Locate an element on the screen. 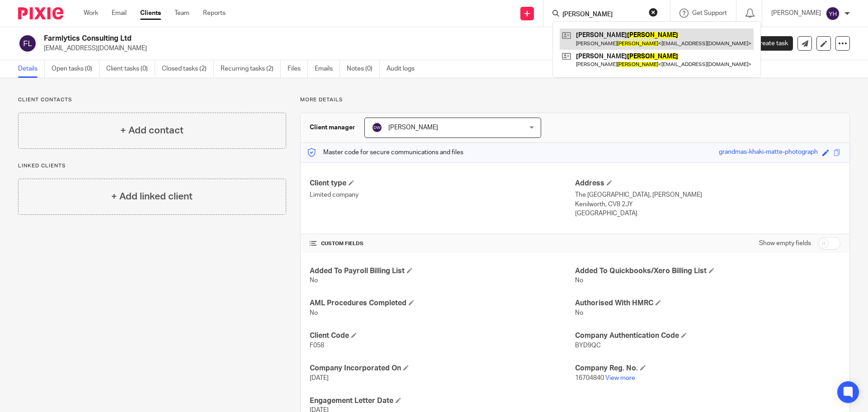  span: F058 is located at coordinates (317, 345).